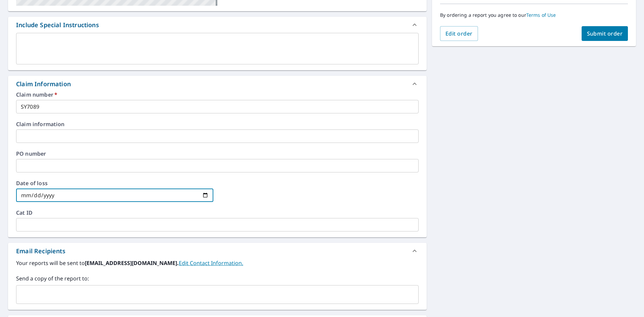 Image resolution: width=644 pixels, height=317 pixels. What do you see at coordinates (217, 124) in the screenshot?
I see `label: Claim information` at bounding box center [217, 124].